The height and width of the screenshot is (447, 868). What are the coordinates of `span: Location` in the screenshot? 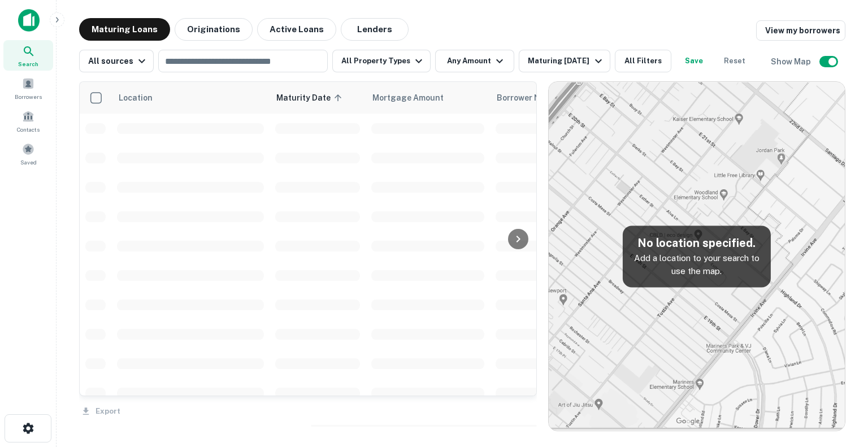 It's located at (135, 98).